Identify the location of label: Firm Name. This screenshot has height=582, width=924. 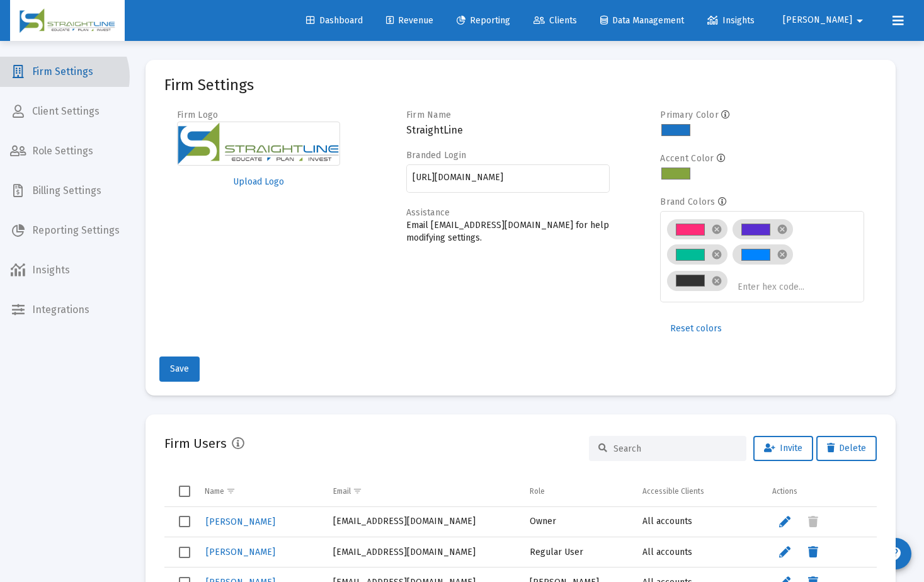
(428, 114).